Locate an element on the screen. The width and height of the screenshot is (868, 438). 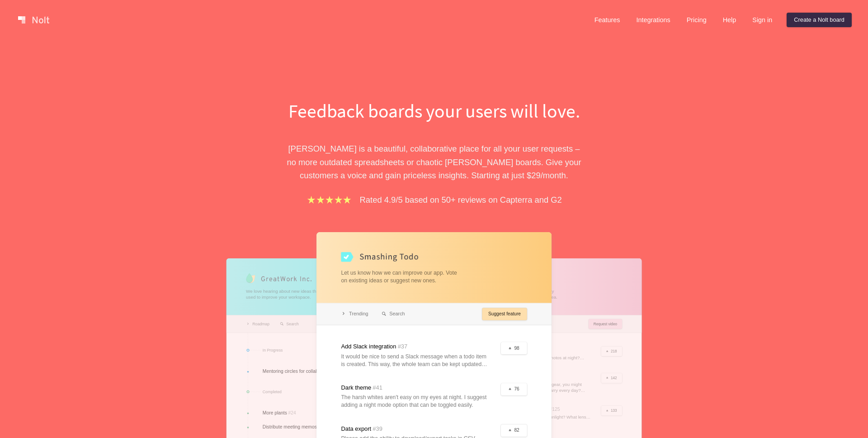
p: Rated 4.9/5 based on 50+ reviews on Capterra and G2 is located at coordinates (461, 200).